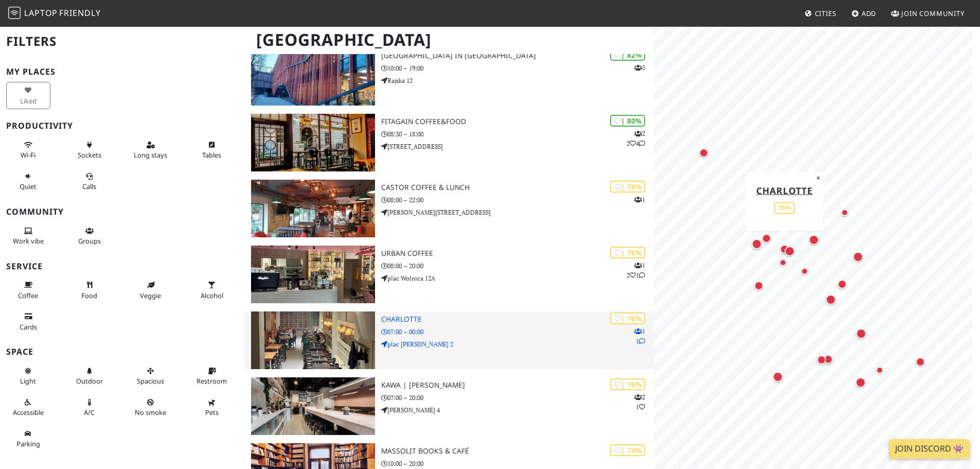 This screenshot has height=469, width=980. I want to click on button: Calls, so click(89, 181).